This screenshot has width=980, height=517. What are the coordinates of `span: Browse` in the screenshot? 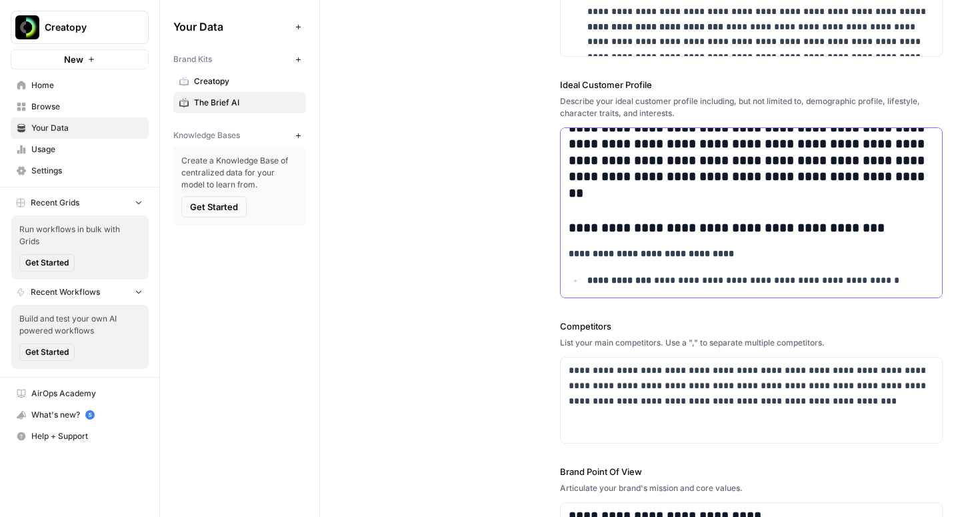 It's located at (87, 106).